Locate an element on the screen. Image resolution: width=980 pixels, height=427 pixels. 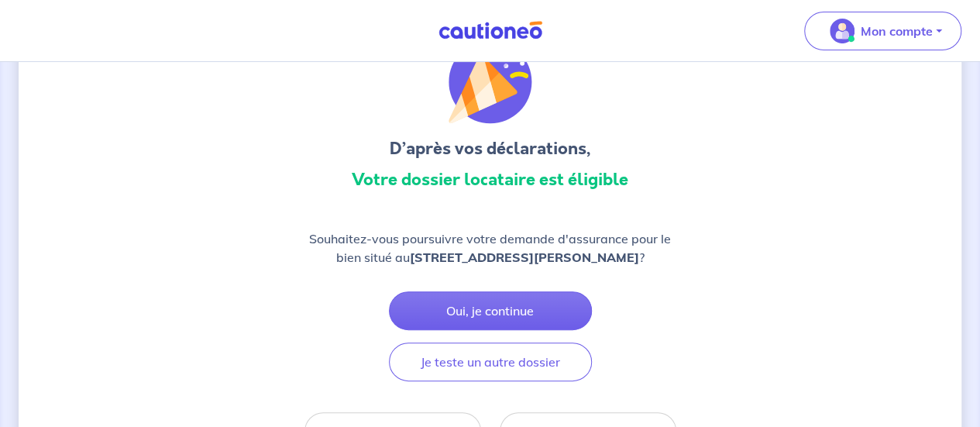
button: Je teste un autre dossier is located at coordinates (490, 362).